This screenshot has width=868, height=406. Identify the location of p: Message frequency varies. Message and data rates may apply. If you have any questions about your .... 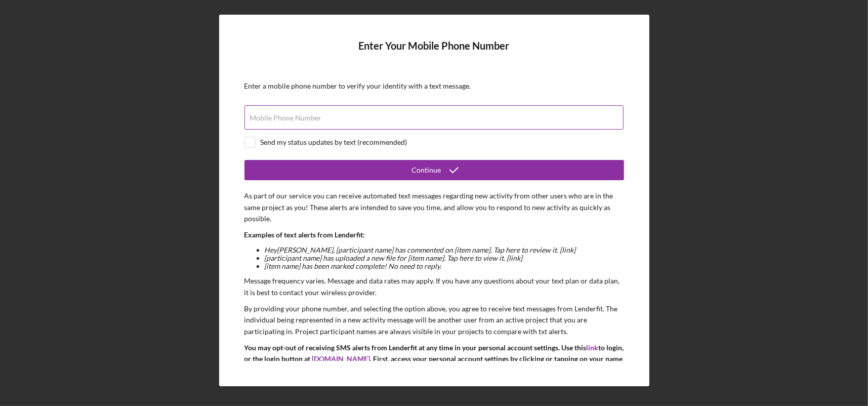
(434, 286).